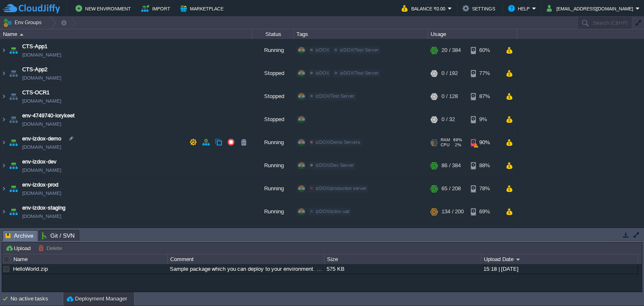 The width and height of the screenshot is (644, 306). I want to click on a: HelloWorld.zip, so click(30, 269).